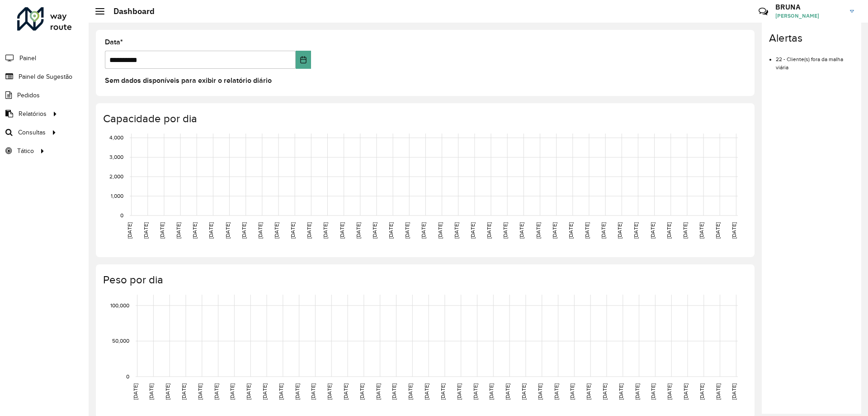  I want to click on span: Relatórios, so click(32, 114).